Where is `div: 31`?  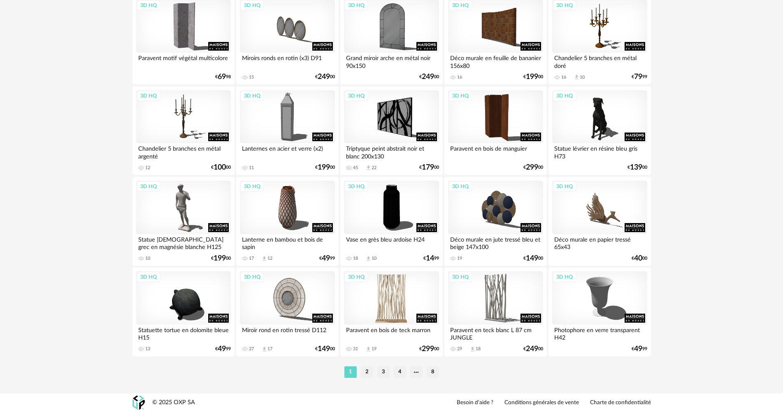 div: 31 is located at coordinates (356, 349).